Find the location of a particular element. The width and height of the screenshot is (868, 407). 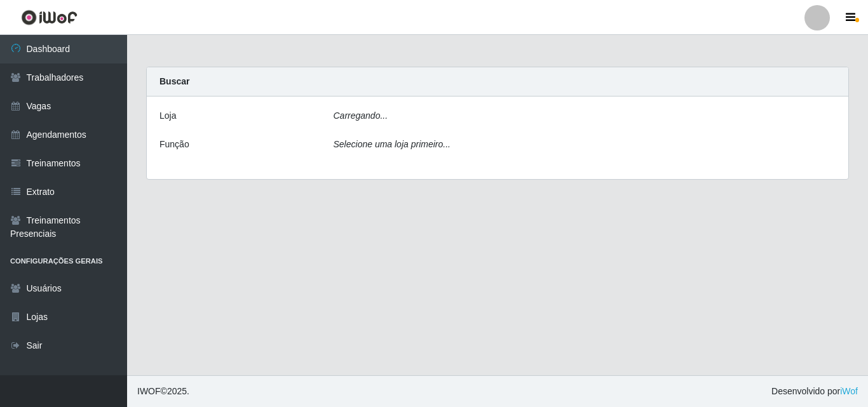

a: iWof is located at coordinates (849, 392).